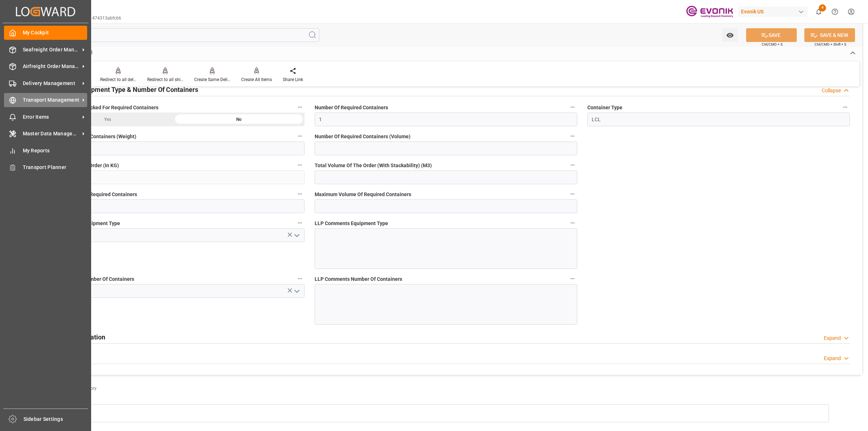 Image resolution: width=868 pixels, height=431 pixels. I want to click on button: Container Type, so click(845, 107).